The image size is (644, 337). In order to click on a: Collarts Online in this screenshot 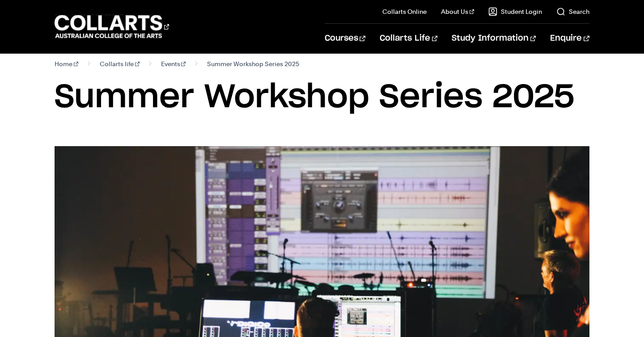, I will do `click(404, 11)`.